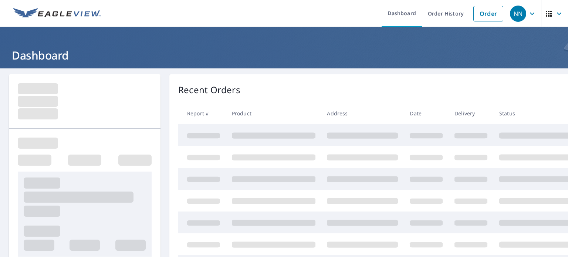  Describe the element at coordinates (426, 113) in the screenshot. I see `th: Date` at that location.